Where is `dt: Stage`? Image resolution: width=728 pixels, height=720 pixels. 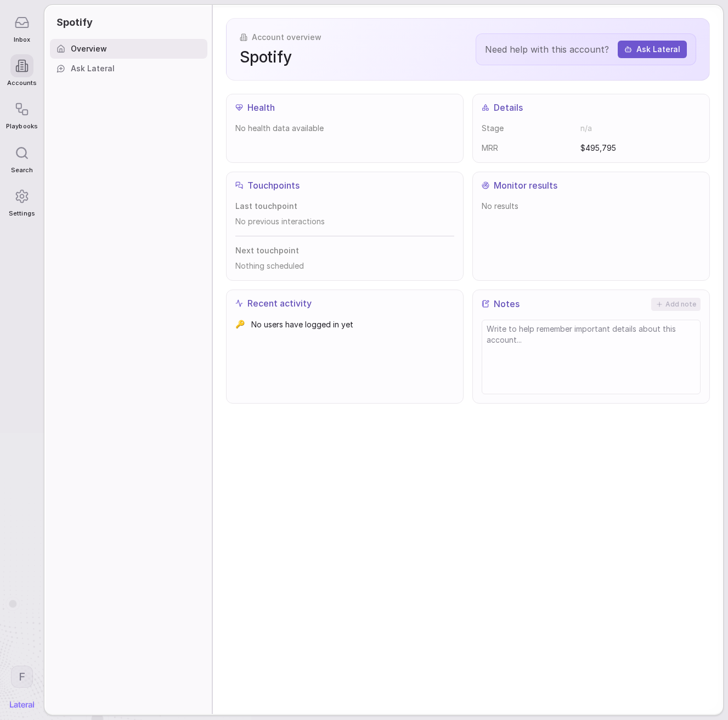
dt: Stage is located at coordinates (526, 129).